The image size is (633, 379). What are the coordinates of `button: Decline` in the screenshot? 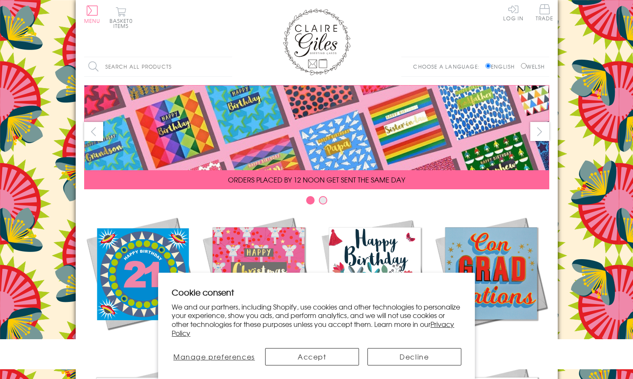 It's located at (415, 356).